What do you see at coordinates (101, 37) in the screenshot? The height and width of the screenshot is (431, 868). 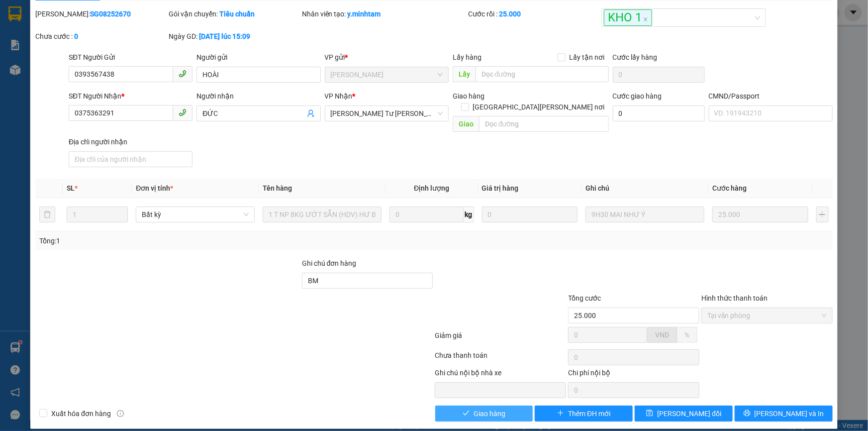 I see `div: Chưa cước :` at bounding box center [101, 37].